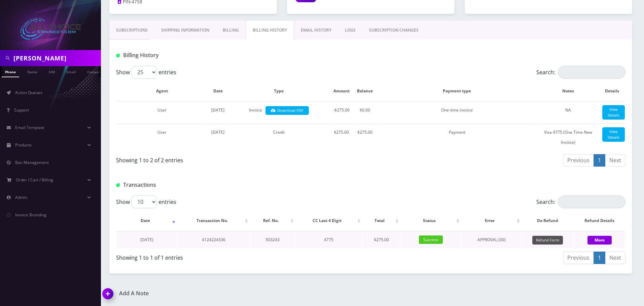  What do you see at coordinates (329, 221) in the screenshot?
I see `th: CC Last 4 Digit: activate to sort column ascending` at bounding box center [329, 221].